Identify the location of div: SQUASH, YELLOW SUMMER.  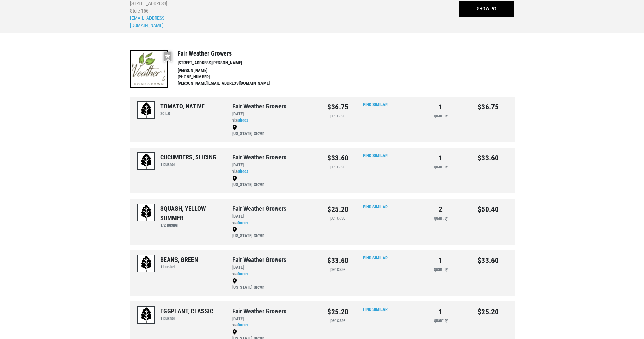
(191, 213).